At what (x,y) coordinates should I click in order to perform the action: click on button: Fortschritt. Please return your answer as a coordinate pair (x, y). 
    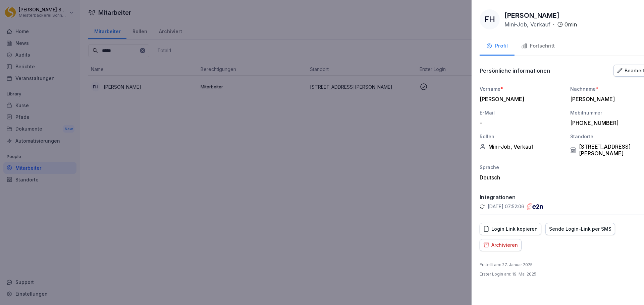
    Looking at the image, I should click on (538, 47).